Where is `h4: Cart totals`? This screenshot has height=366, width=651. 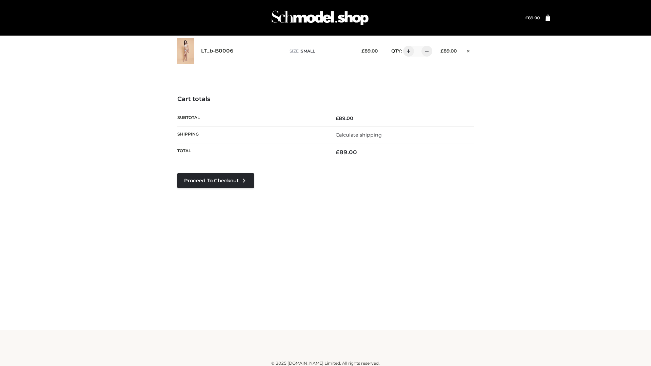
h4: Cart totals is located at coordinates (326, 99).